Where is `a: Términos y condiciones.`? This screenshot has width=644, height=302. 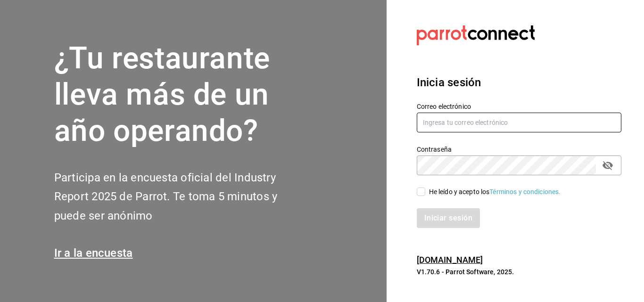 a: Términos y condiciones. is located at coordinates (525, 191).